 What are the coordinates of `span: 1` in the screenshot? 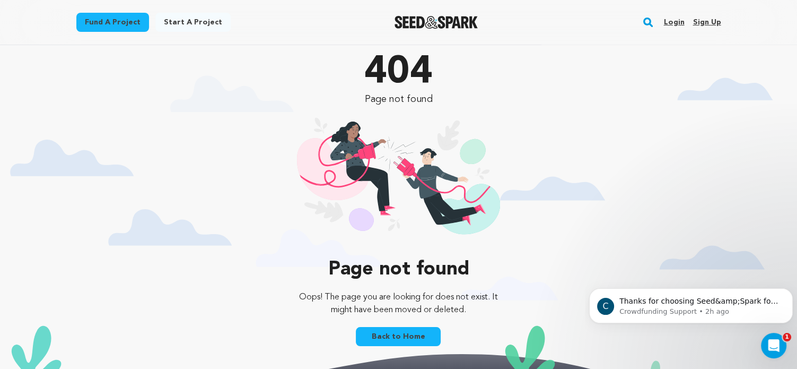 It's located at (787, 337).